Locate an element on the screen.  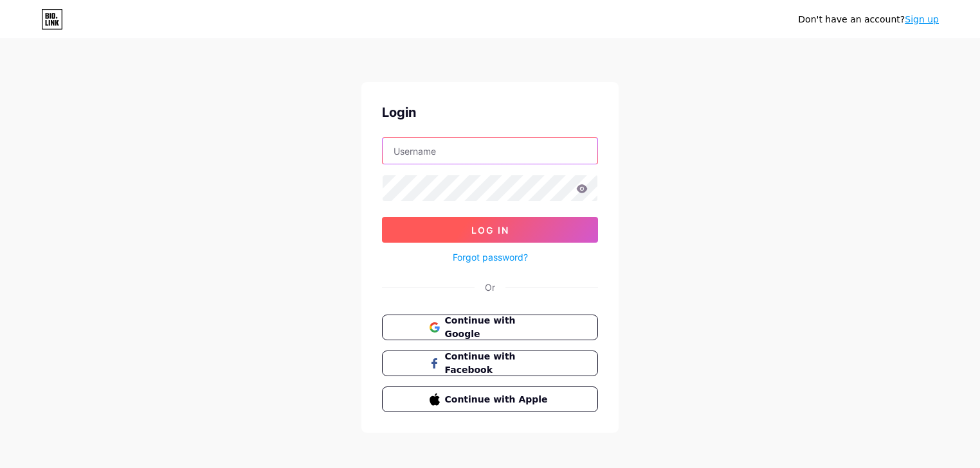
div: Login is located at coordinates (490, 112).